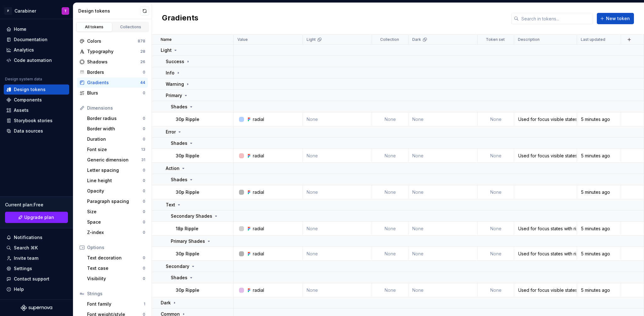 This screenshot has width=644, height=316. I want to click on a: Space0, so click(116, 222).